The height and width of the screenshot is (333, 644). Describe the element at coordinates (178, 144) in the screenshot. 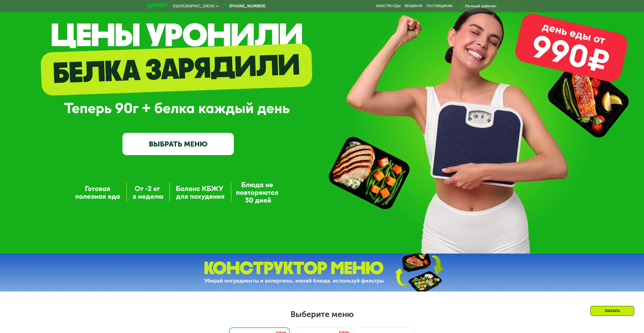

I see `a: ВЫБРАТЬ МЕНЮ` at that location.